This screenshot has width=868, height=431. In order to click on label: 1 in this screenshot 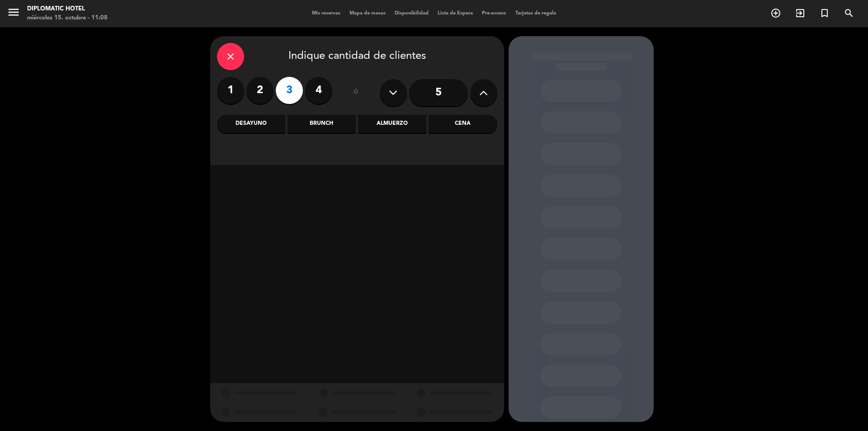, I will do `click(230, 91)`.